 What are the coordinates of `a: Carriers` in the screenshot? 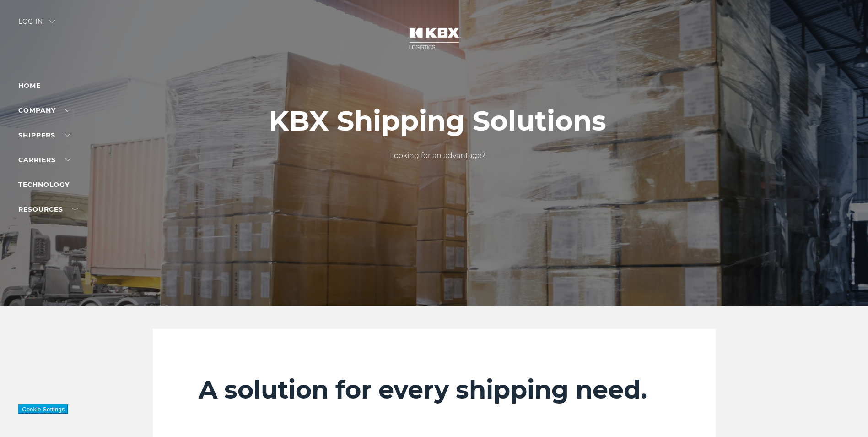 It's located at (44, 160).